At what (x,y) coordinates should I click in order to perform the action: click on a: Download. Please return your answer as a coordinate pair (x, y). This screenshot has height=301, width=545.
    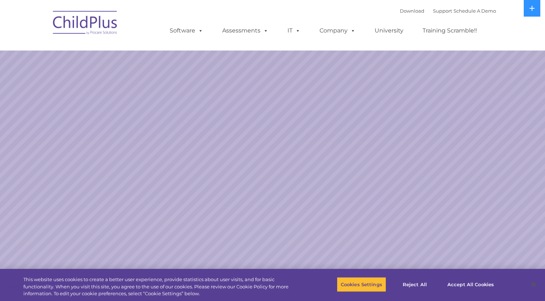
    Looking at the image, I should click on (412, 11).